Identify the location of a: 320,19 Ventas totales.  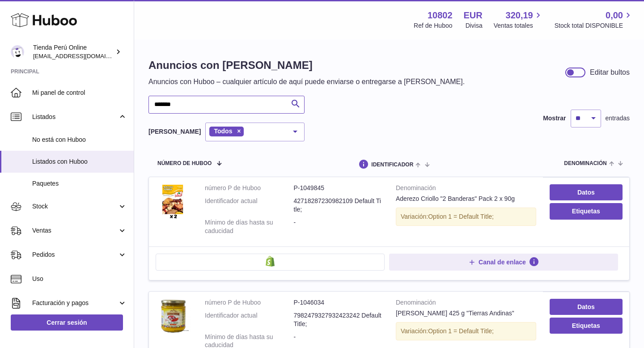
(519, 20).